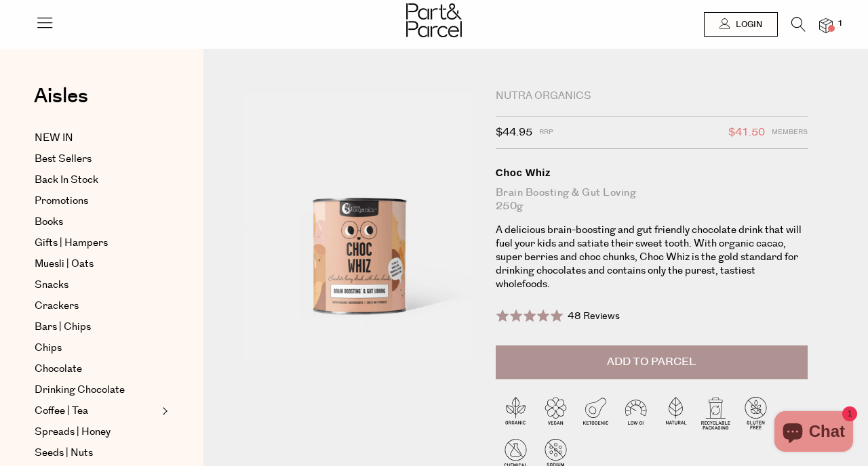  Describe the element at coordinates (64, 264) in the screenshot. I see `span: Muesli | Oats` at that location.